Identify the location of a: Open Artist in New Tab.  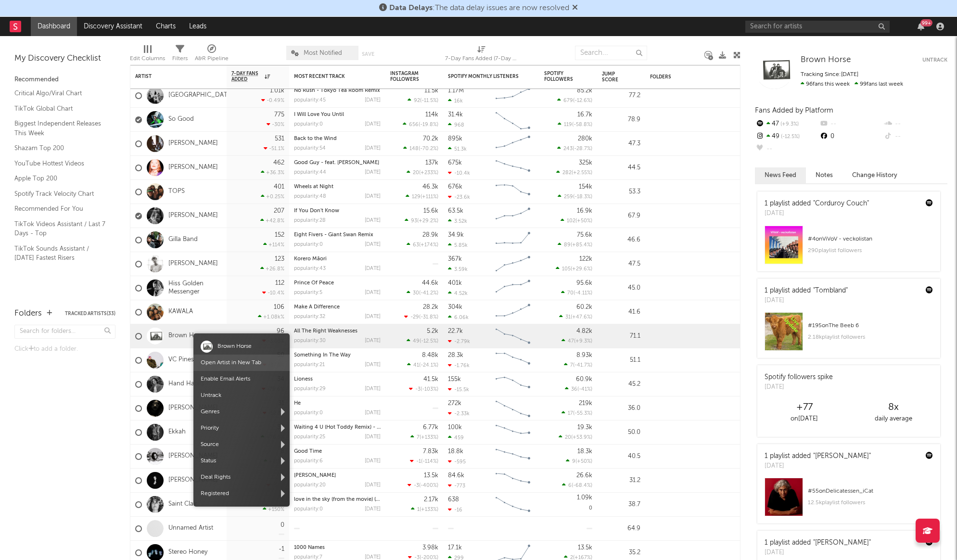
(231, 363).